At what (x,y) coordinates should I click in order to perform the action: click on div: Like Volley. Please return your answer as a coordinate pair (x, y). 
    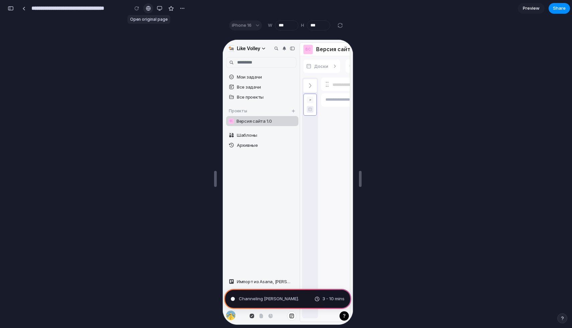
    Looking at the image, I should click on (26, 9).